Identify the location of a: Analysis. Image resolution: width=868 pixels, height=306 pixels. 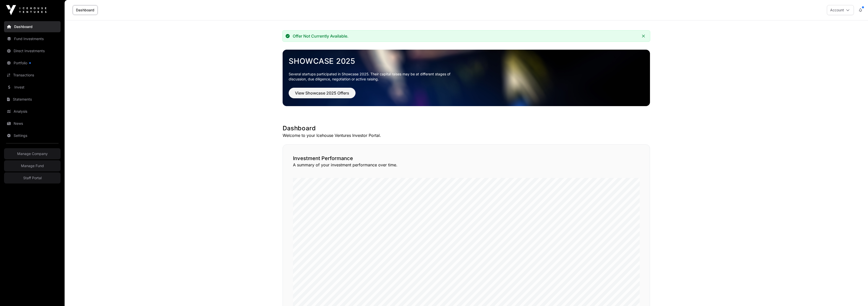
(33, 111).